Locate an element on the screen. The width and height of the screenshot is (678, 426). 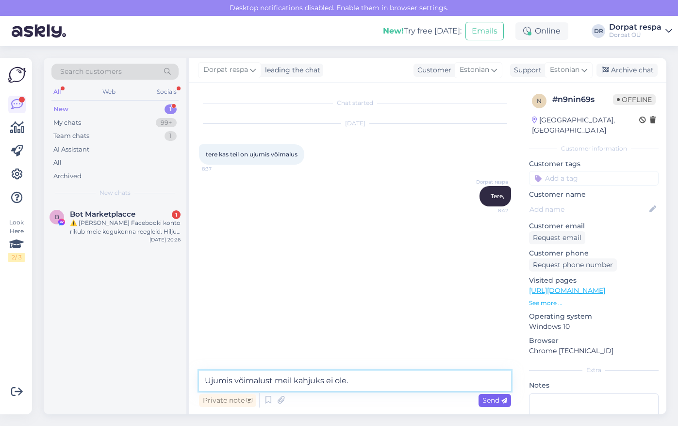
p: Browser is located at coordinates (594, 340).